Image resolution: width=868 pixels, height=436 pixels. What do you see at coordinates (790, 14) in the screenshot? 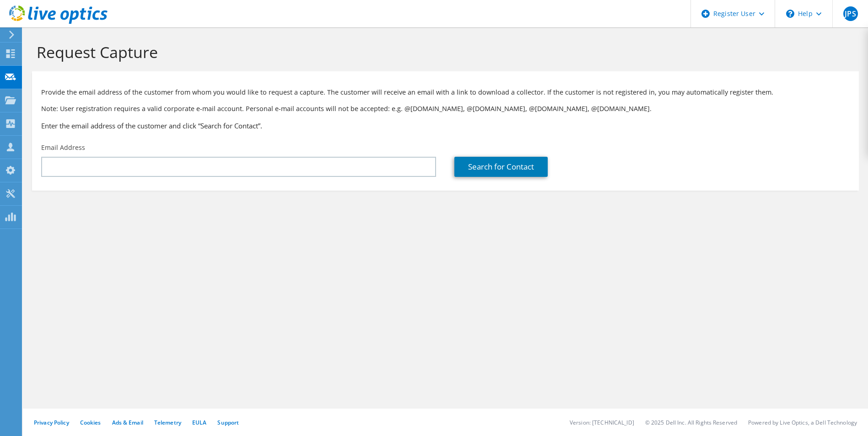
I see `svg: \n` at bounding box center [790, 14].